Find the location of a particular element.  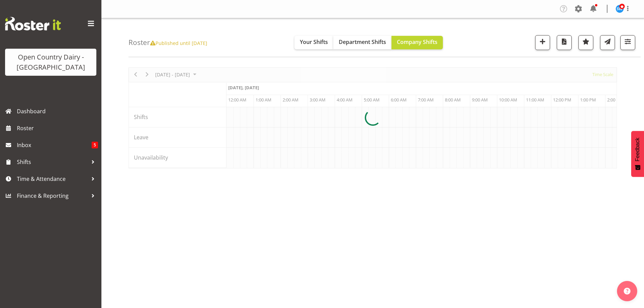

span: Your Shifts is located at coordinates (314, 42).